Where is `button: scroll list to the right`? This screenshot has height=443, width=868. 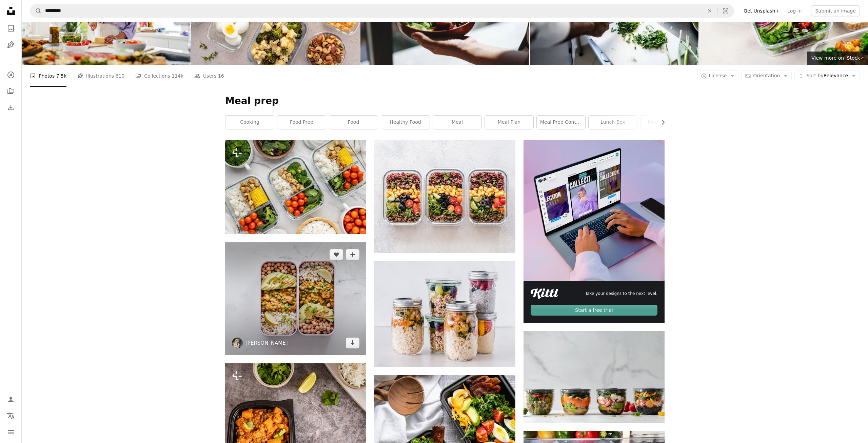
button: scroll list to the right is located at coordinates (660, 122).